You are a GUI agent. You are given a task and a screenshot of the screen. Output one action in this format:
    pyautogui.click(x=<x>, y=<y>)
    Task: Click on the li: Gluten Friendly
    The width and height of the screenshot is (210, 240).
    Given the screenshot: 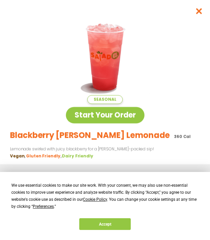 What is the action you would take?
    pyautogui.click(x=44, y=156)
    